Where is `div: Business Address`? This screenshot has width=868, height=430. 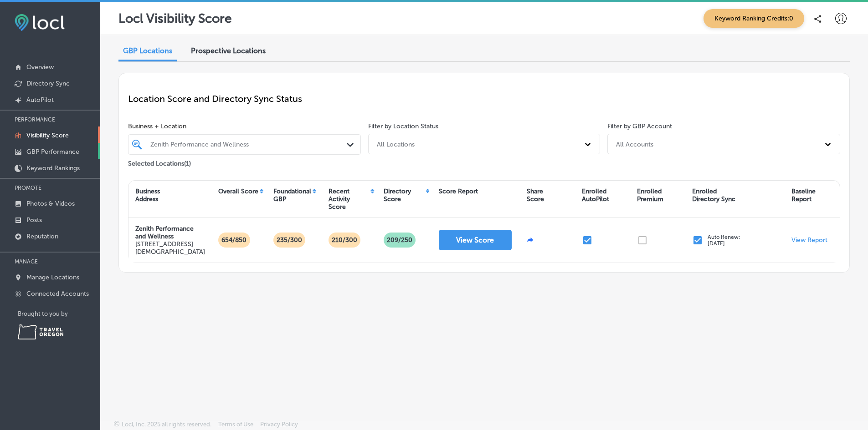
div: Business Address is located at coordinates (147, 195).